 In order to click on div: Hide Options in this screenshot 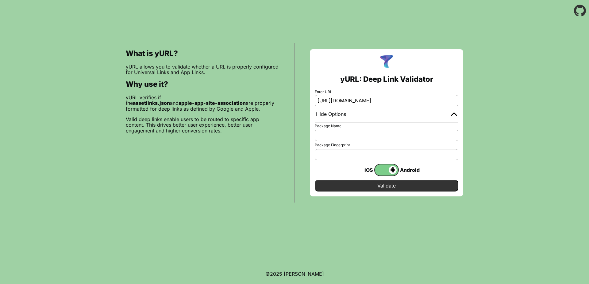, I will do `click(331, 114)`.